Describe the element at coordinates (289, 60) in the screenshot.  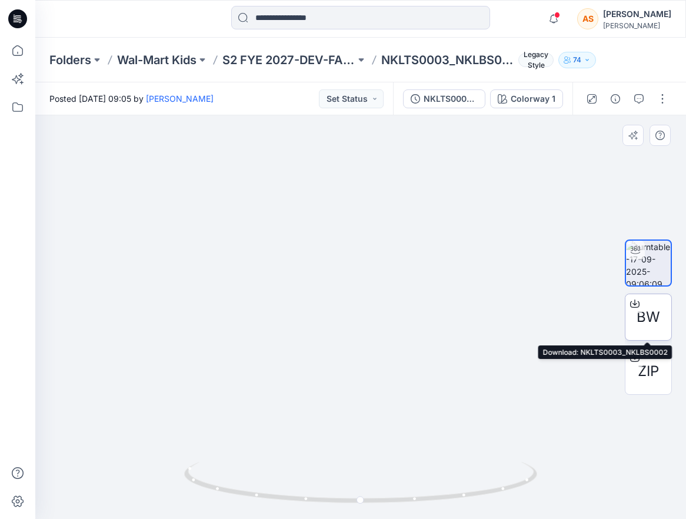
I see `a: S2 FYE 2027-DEV-FASHION` at that location.